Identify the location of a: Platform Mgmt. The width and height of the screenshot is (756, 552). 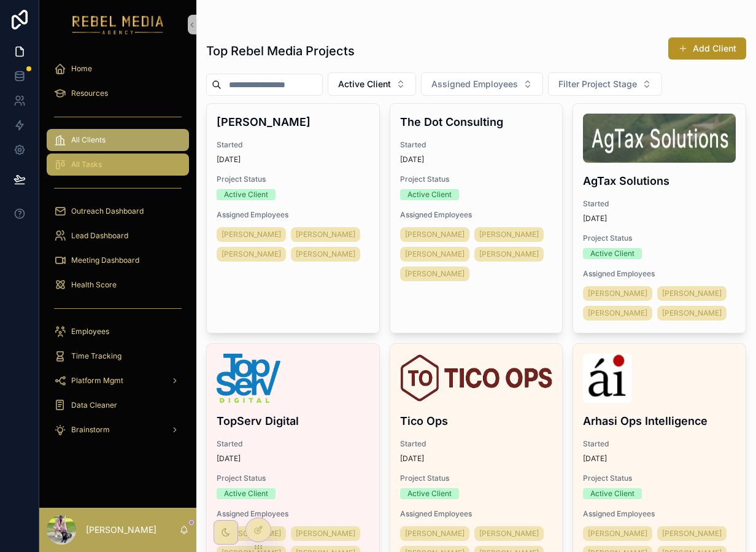
(118, 381).